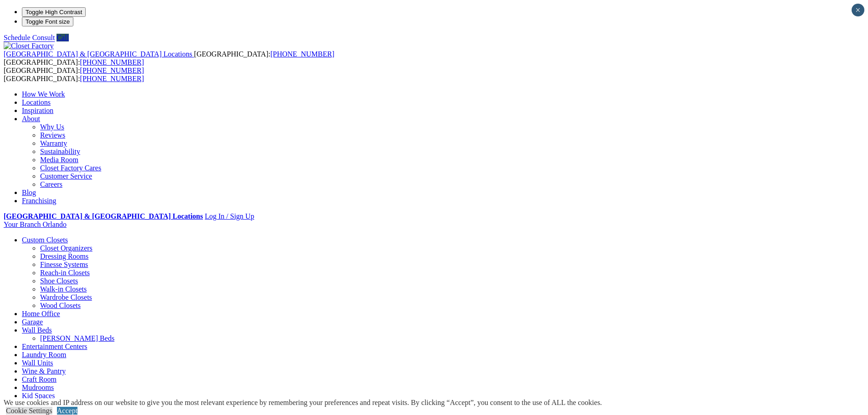  What do you see at coordinates (37, 362) in the screenshot?
I see `a: Wall Units` at bounding box center [37, 362].